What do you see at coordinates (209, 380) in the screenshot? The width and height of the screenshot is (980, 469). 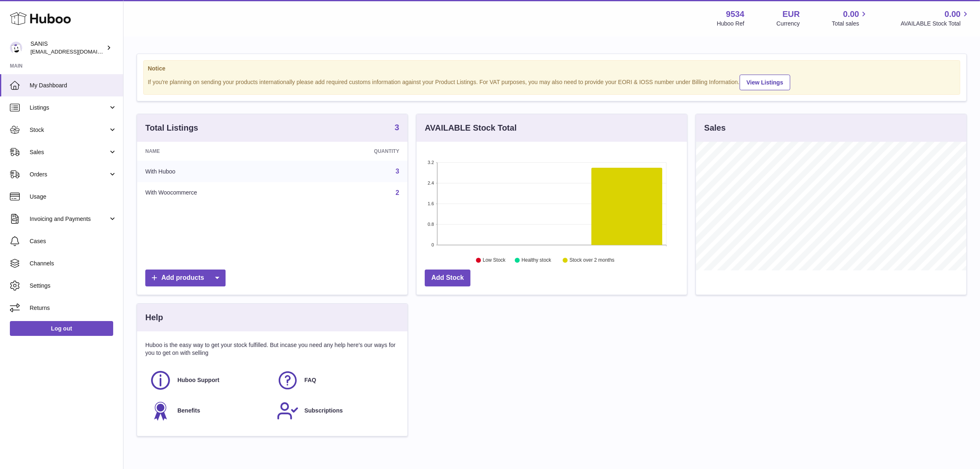 I see `a: Huboo Support` at bounding box center [209, 380].